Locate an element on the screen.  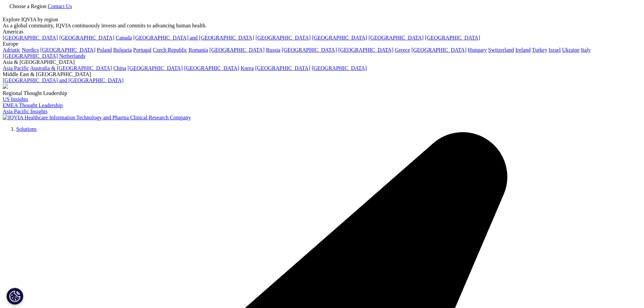
a: Poland is located at coordinates (104, 50).